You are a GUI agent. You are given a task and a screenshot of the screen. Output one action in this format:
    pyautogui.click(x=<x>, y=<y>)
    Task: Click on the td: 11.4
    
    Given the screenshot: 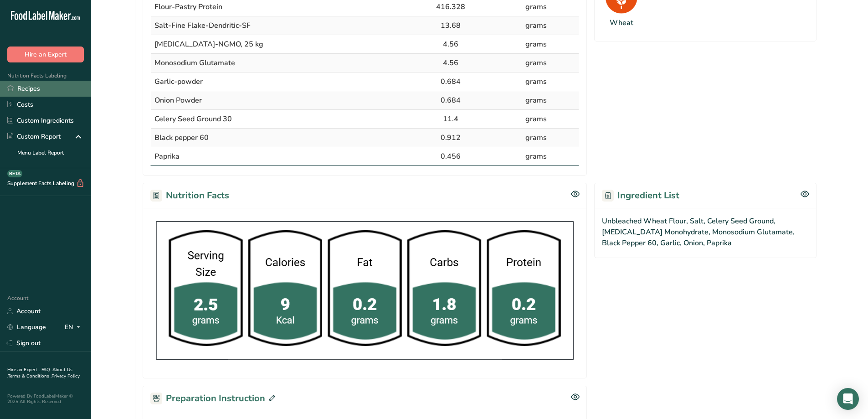 What is the action you would take?
    pyautogui.click(x=451, y=119)
    